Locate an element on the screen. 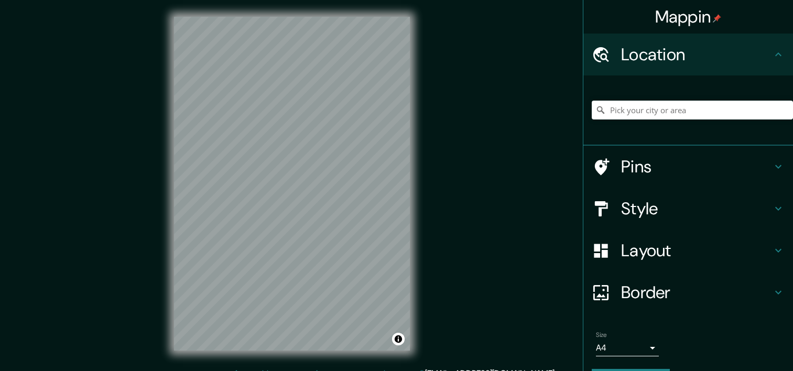  input: Pick your city or area is located at coordinates (692, 110).